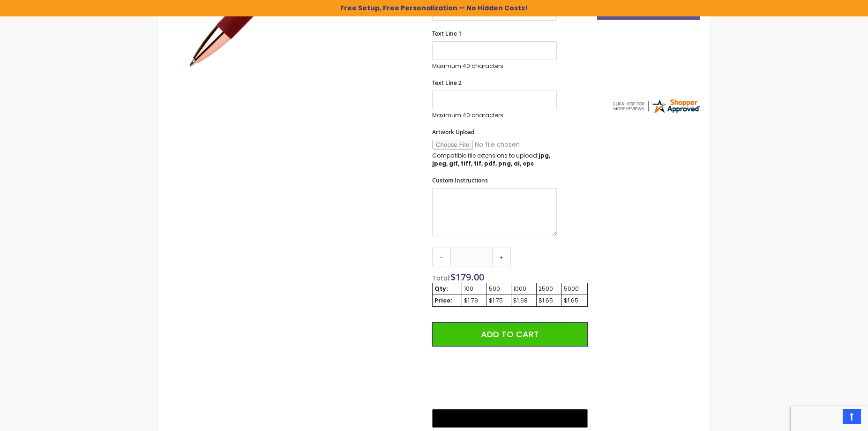  I want to click on div: 5000, so click(575, 289).